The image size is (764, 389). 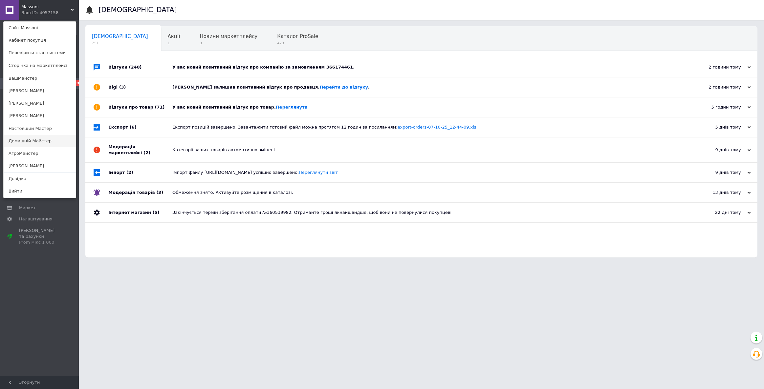 I want to click on span: Каталог ProSale, so click(x=297, y=36).